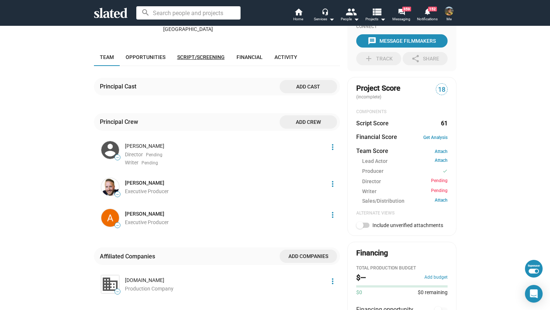  Describe the element at coordinates (427, 11) in the screenshot. I see `mat-icon: notifications` at that location.